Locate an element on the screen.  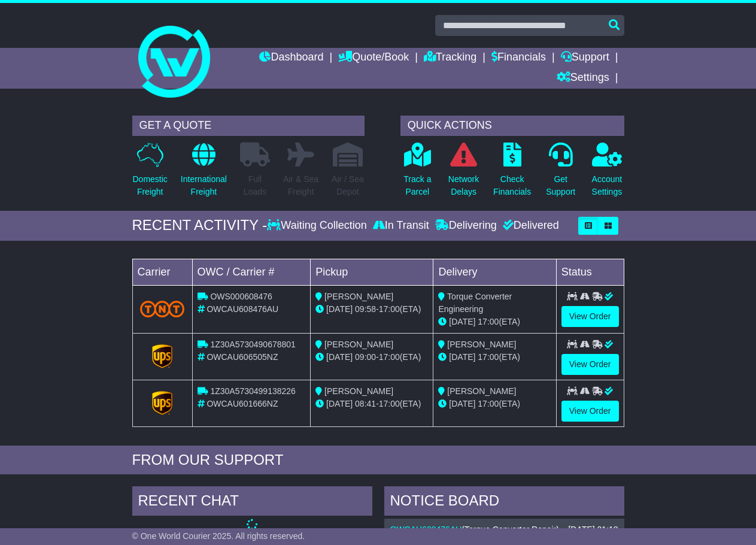
a: Support is located at coordinates (585, 58).